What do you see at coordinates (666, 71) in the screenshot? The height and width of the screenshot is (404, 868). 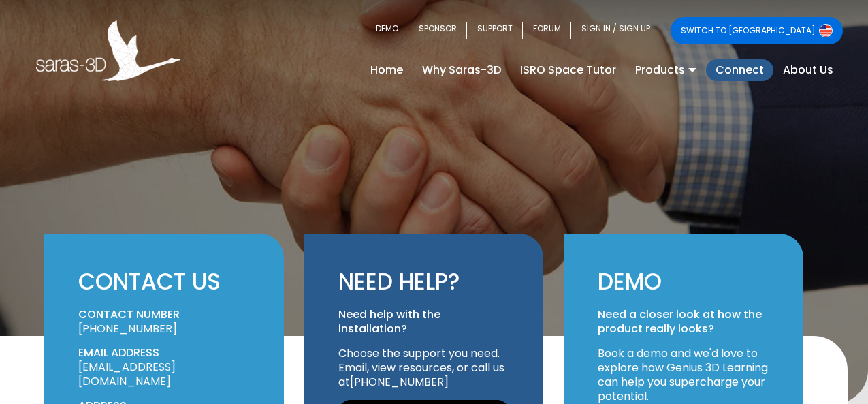 I see `a: Products` at bounding box center [666, 71].